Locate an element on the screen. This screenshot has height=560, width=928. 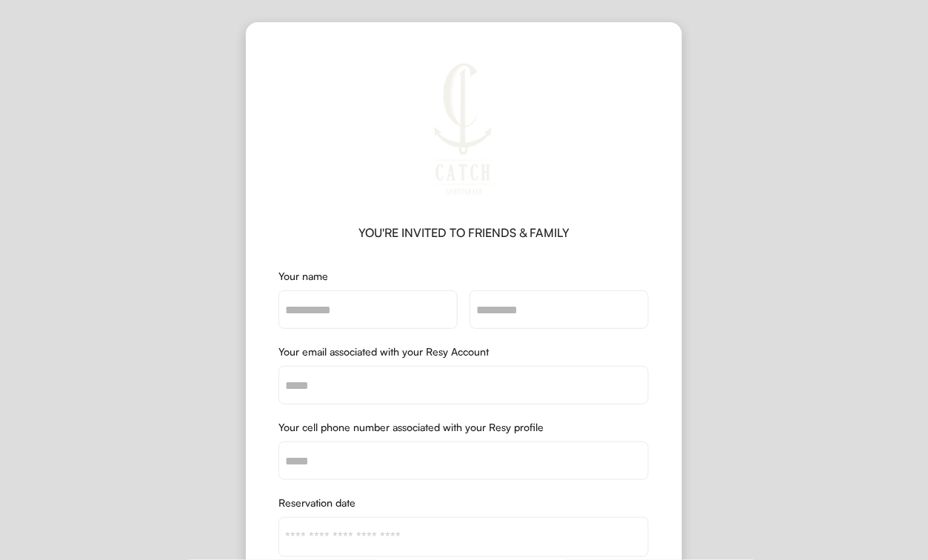
div: Reservation date is located at coordinates (464, 503).